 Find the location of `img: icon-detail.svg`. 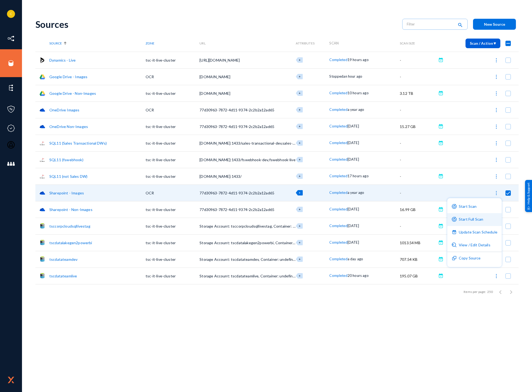

img: icon-detail.svg is located at coordinates (454, 245).